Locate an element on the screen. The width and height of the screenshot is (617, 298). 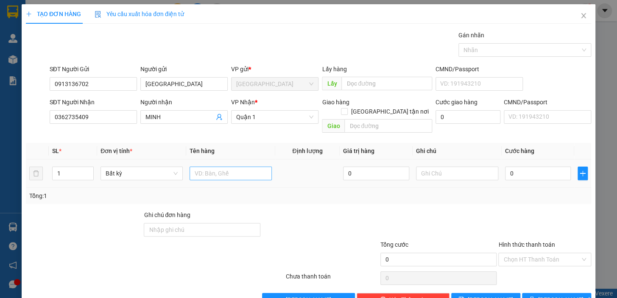
img: icon is located at coordinates (98, 14).